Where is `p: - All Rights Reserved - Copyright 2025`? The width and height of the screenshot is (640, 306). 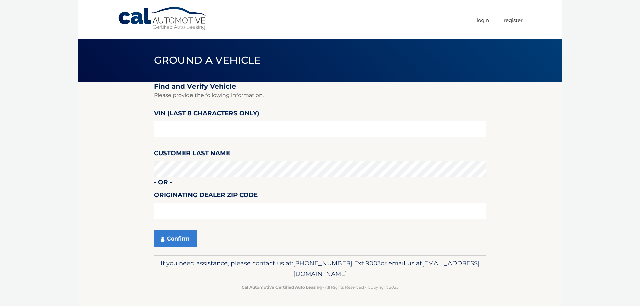 p: - All Rights Reserved - Copyright 2025 is located at coordinates (320, 287).